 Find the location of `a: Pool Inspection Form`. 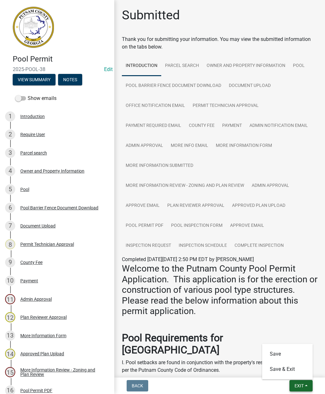

a: Pool Inspection Form is located at coordinates (196, 226).